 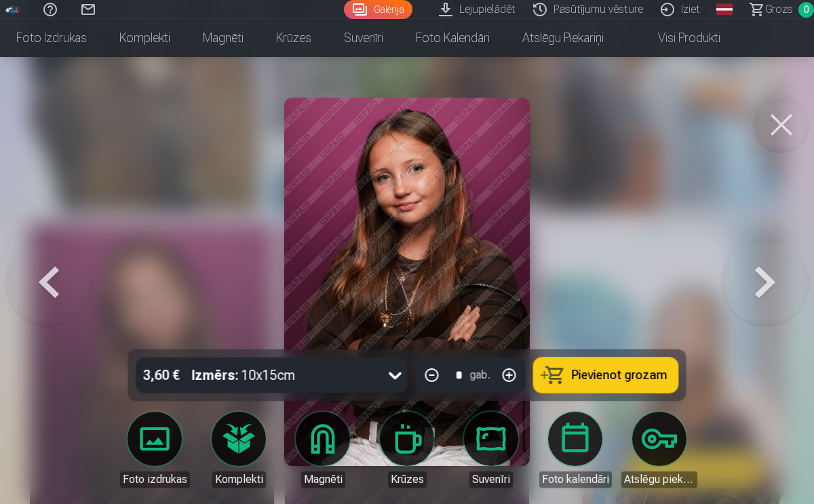 What do you see at coordinates (606, 375) in the screenshot?
I see `button: Pievienot grozam` at bounding box center [606, 375].